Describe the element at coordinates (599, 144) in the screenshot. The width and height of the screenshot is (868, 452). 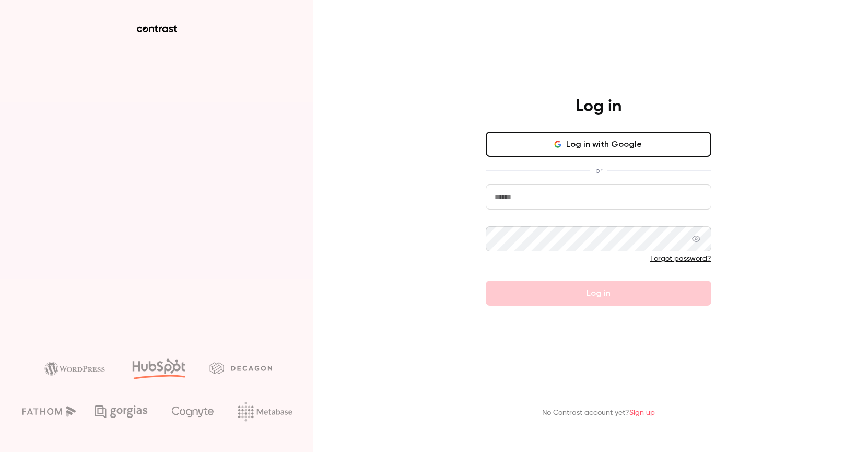
I see `button: Log in with Google` at that location.